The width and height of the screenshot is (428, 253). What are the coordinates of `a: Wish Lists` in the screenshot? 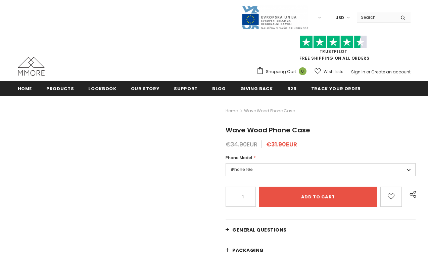 It's located at (329, 72).